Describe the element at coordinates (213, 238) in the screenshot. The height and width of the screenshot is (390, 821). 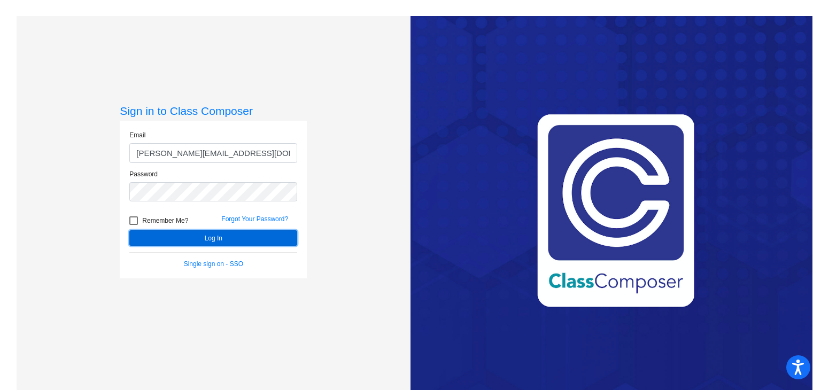
I see `button: Log In` at that location.